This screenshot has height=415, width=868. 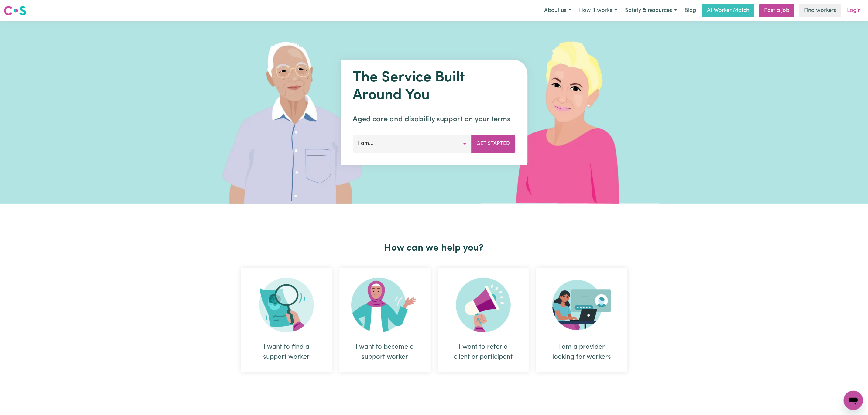 I want to click on h1: The Service Built Around You, so click(x=434, y=87).